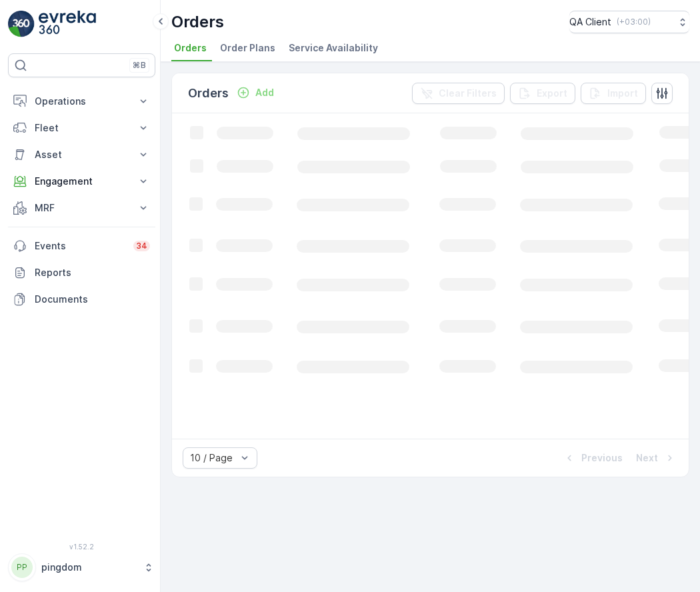 The width and height of the screenshot is (700, 592). What do you see at coordinates (22, 568) in the screenshot?
I see `div: PP` at bounding box center [22, 568].